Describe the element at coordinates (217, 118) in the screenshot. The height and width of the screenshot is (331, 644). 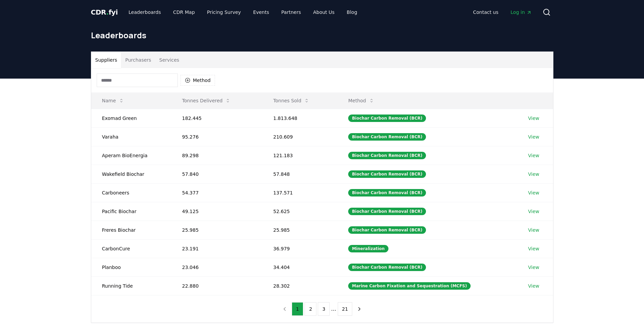
I see `td: 182.445` at that location.